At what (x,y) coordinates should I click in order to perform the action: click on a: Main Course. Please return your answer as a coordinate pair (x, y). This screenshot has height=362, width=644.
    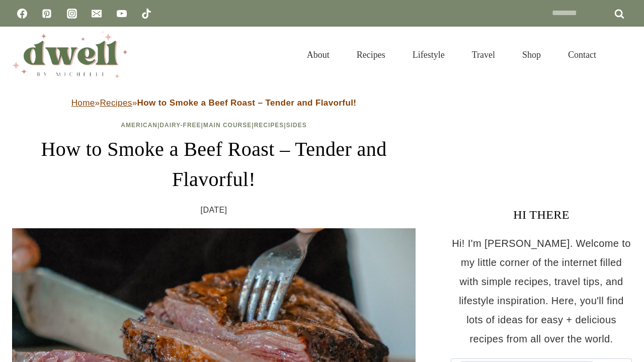
    Looking at the image, I should click on (227, 125).